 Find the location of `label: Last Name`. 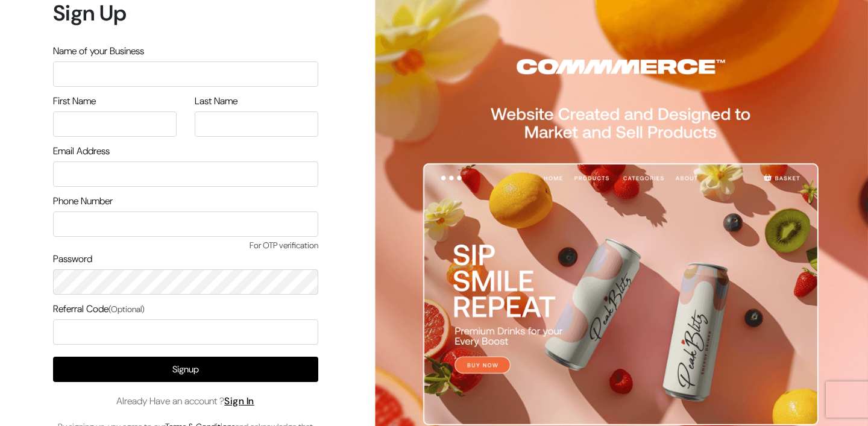

label: Last Name is located at coordinates (216, 101).